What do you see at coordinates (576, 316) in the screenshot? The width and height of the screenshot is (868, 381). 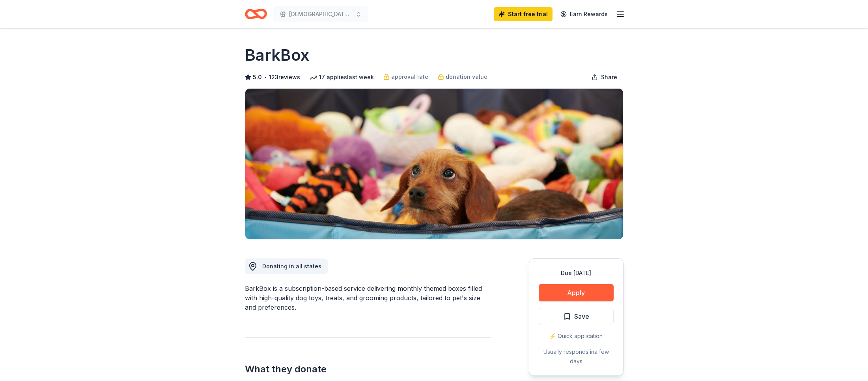 I see `button: Save` at bounding box center [576, 316].